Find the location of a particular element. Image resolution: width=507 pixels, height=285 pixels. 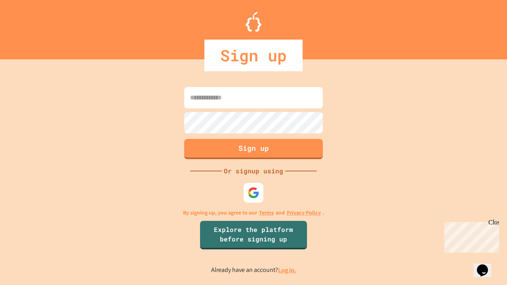

img: google-icon.svg is located at coordinates (254, 193).